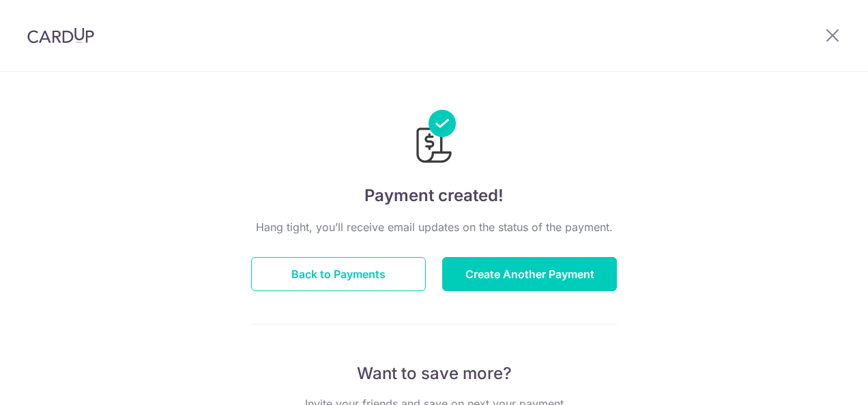  Describe the element at coordinates (530, 274) in the screenshot. I see `button: Create Another Payment` at that location.